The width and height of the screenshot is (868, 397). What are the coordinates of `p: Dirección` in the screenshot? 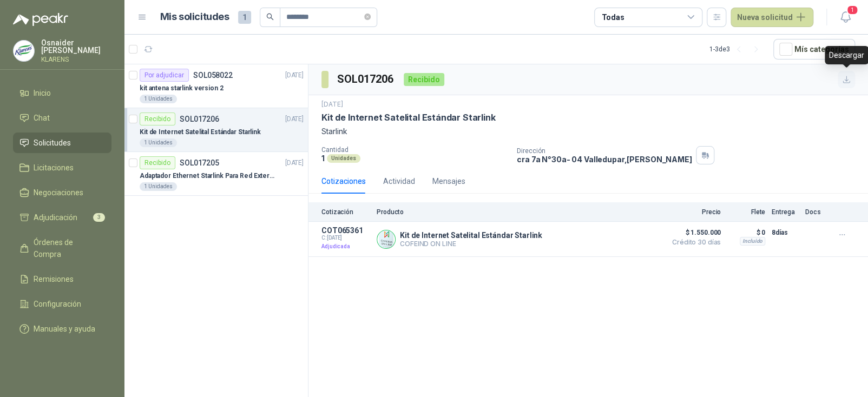 It's located at (604, 151).